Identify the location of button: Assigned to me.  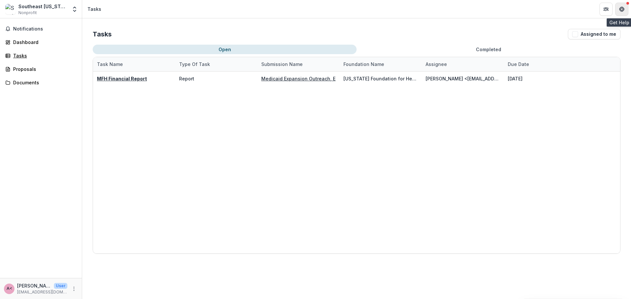
(594, 34).